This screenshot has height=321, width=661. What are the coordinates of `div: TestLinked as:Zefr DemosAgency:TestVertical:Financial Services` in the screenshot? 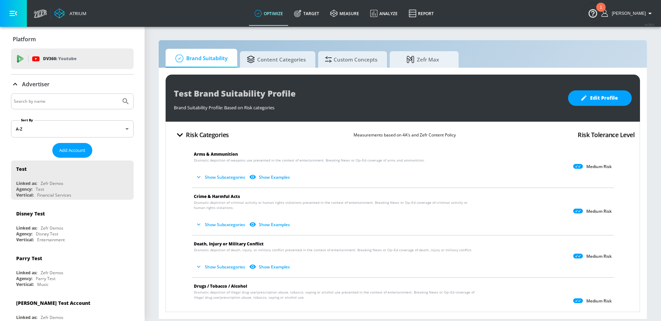 It's located at (72, 180).